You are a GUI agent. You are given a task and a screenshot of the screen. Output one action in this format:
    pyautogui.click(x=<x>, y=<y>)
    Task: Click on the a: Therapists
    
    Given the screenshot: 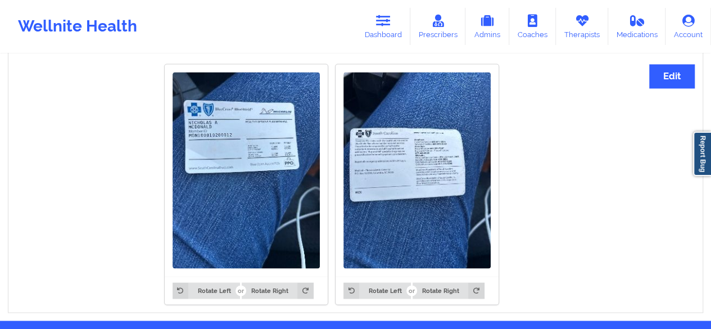 What is the action you would take?
    pyautogui.click(x=581, y=26)
    